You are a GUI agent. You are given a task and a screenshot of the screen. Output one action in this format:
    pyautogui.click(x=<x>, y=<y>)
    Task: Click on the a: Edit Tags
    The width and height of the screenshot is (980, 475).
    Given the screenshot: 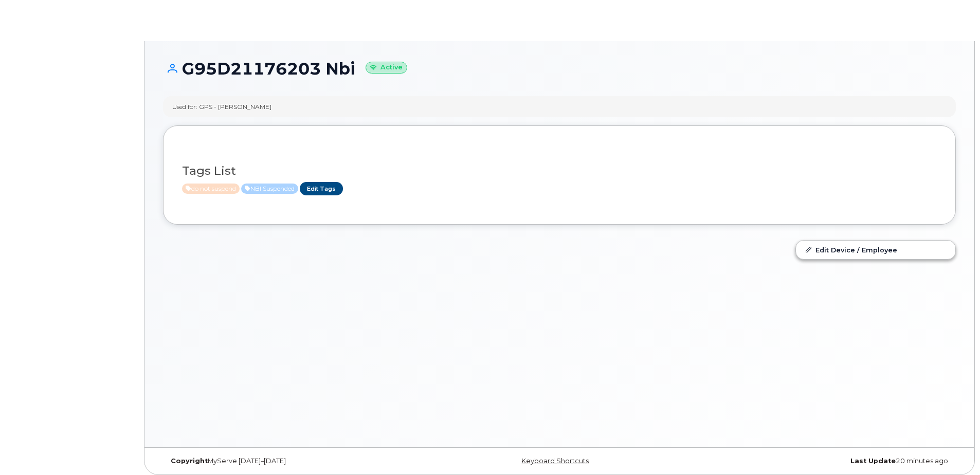 What is the action you would take?
    pyautogui.click(x=321, y=188)
    